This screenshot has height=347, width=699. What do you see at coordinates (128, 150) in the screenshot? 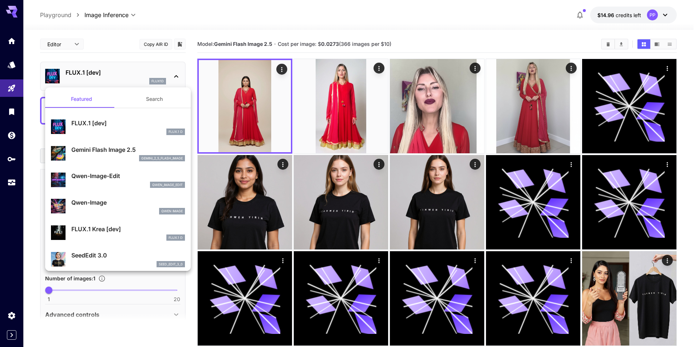
I see `p: Gemini Flash Image 2.5` at bounding box center [128, 150].